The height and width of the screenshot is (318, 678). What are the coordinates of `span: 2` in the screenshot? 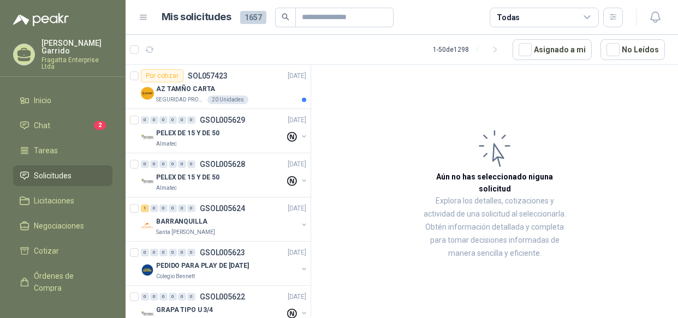 It's located at (100, 126).